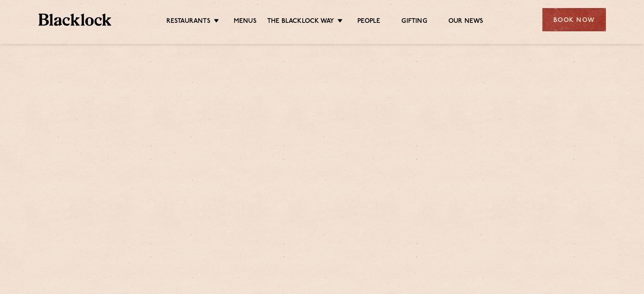 The width and height of the screenshot is (644, 294). Describe the element at coordinates (75, 19) in the screenshot. I see `img: BL_Textured_Logo-footer-cropped.svg` at that location.